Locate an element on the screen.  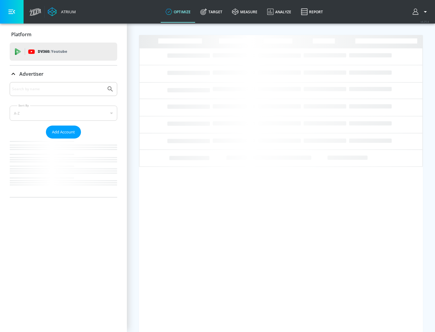
p: Platform is located at coordinates (21, 34).